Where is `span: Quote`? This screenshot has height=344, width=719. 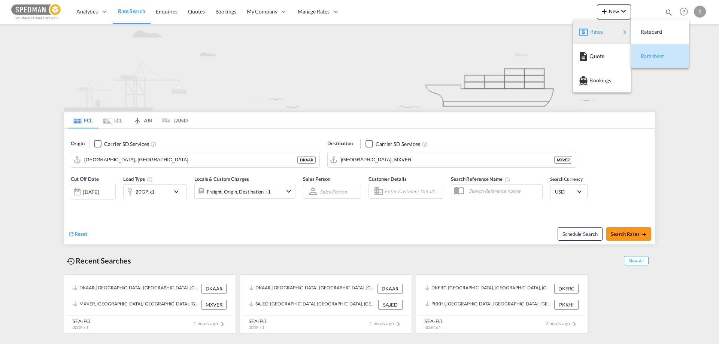 span: Quote is located at coordinates (593, 56).